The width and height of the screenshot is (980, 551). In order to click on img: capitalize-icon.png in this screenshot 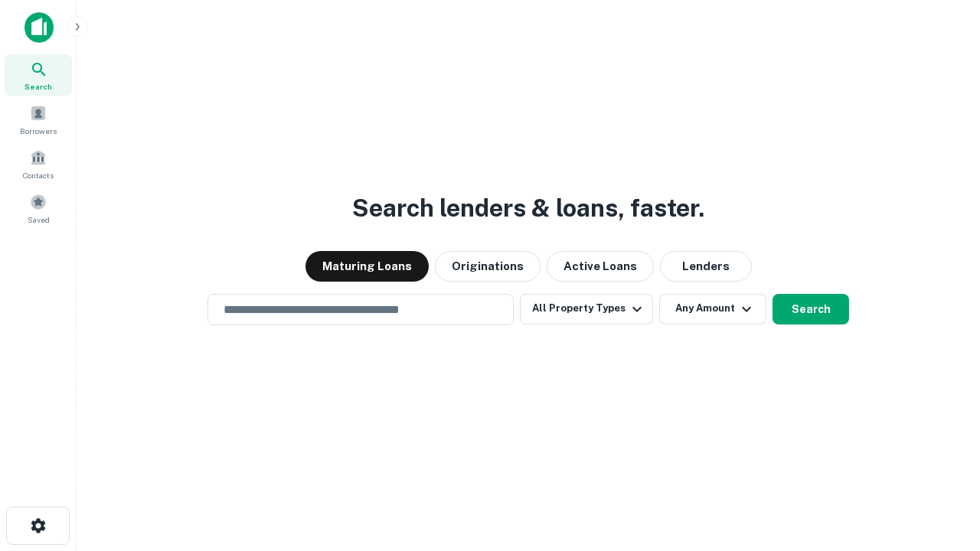, I will do `click(39, 27)`.